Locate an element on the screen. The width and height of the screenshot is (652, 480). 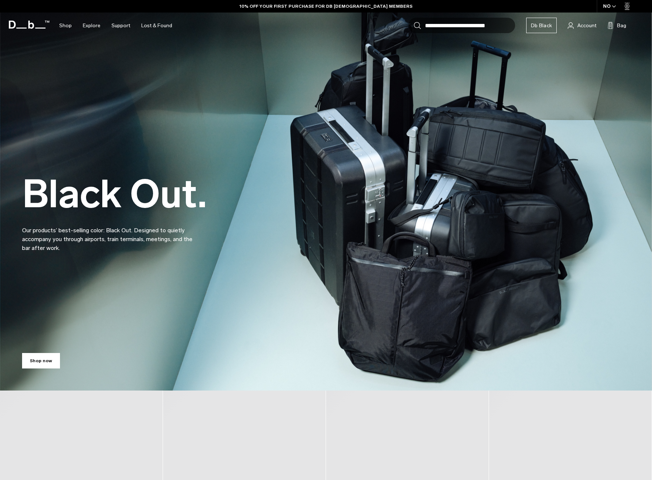
a: Db Black is located at coordinates (541, 25).